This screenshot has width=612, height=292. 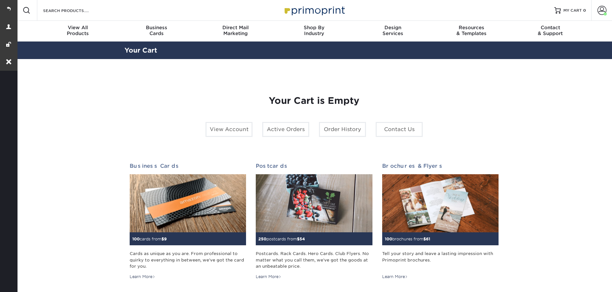 What do you see at coordinates (157, 30) in the screenshot?
I see `div: Cards` at bounding box center [157, 30].